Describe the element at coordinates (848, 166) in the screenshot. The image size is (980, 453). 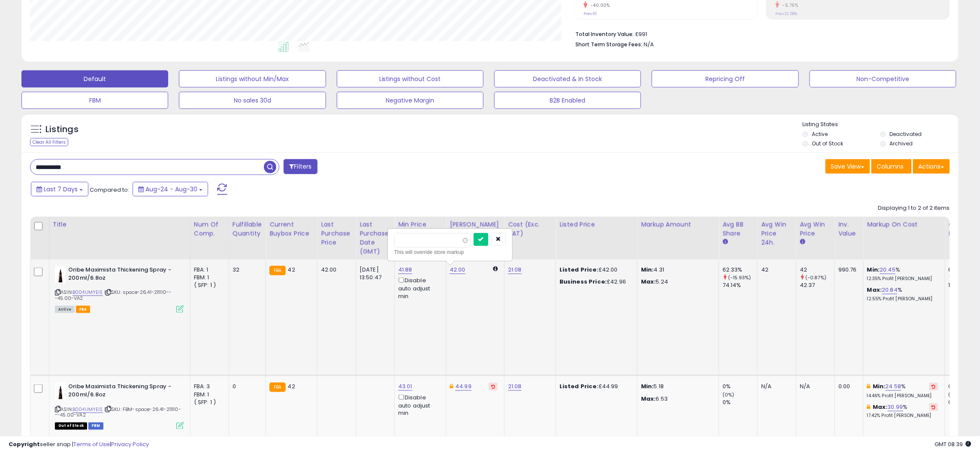
I see `button: Save View` at that location.